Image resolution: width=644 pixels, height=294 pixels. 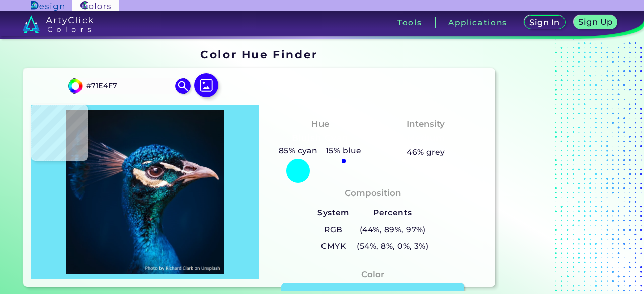 I want to click on img: icon picture, so click(x=206, y=85).